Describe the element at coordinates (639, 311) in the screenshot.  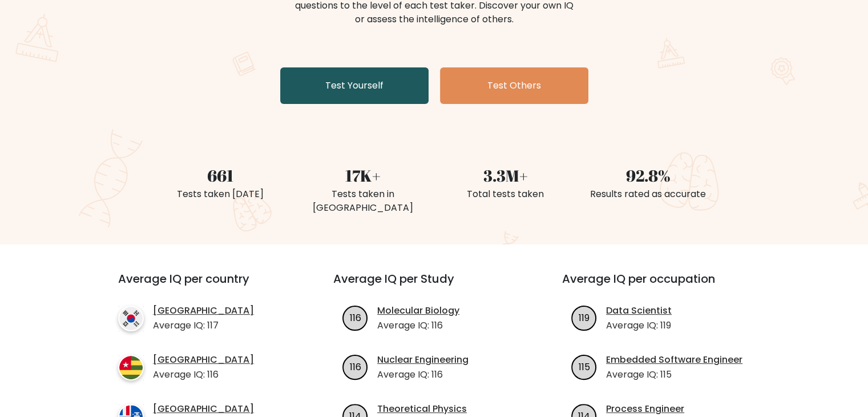
I see `a: Data Scientist` at that location.